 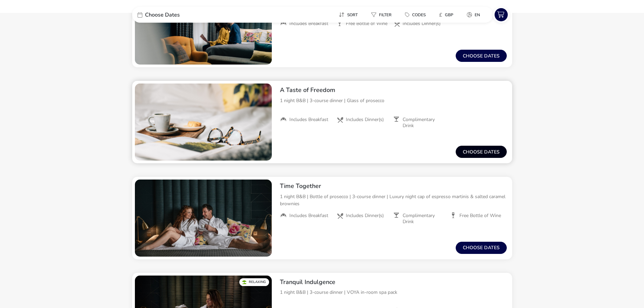 I want to click on div: Time Together1 night B&B | Bottle of prosecco | 3-course dinner | Luxury night cap of espresso ma..., so click(x=393, y=203).